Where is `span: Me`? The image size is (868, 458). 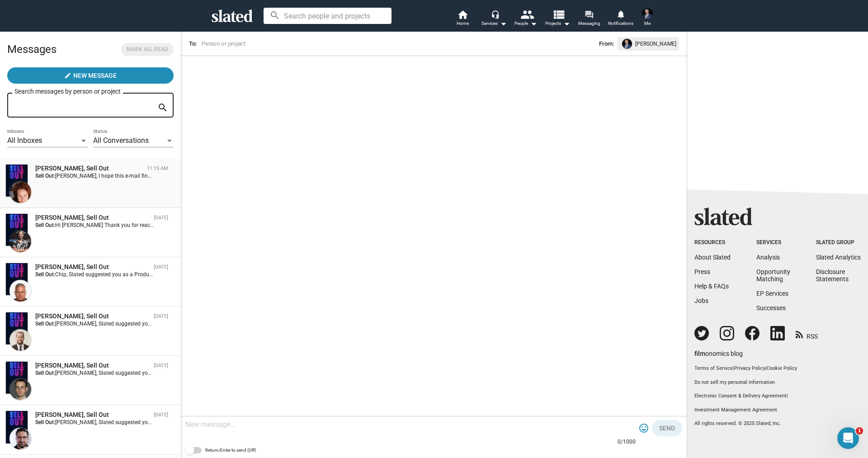 span: Me is located at coordinates (647, 23).